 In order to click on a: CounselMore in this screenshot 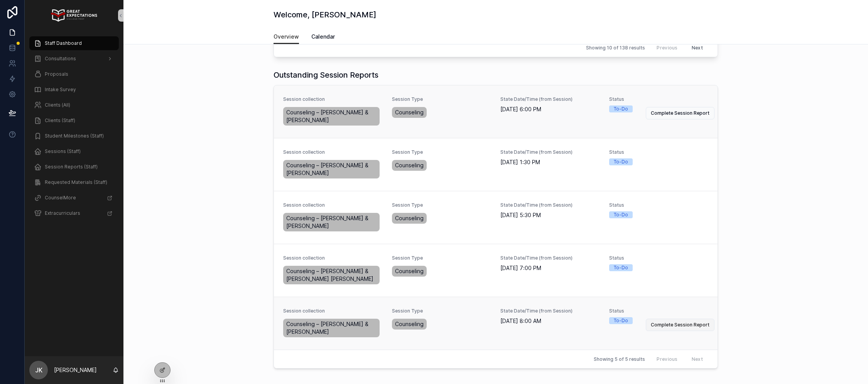, I will do `click(74, 197)`.